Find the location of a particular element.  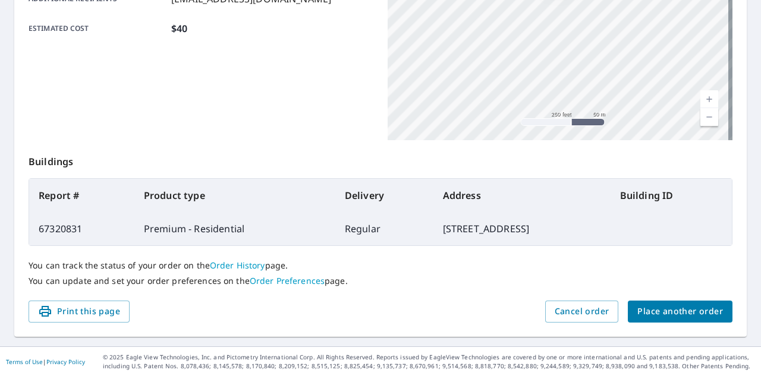

td: Regular is located at coordinates (384, 229).